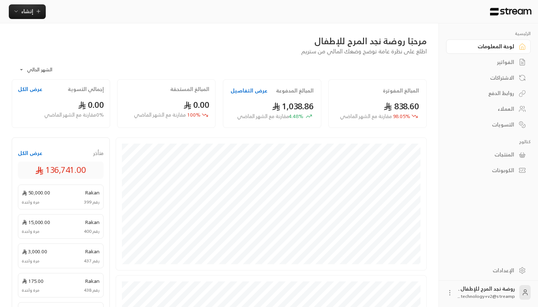 Image resolution: width=538 pixels, height=307 pixels. I want to click on span: اطلع على نظرة عامة توضح وضعك المالي من ستريم, so click(364, 51).